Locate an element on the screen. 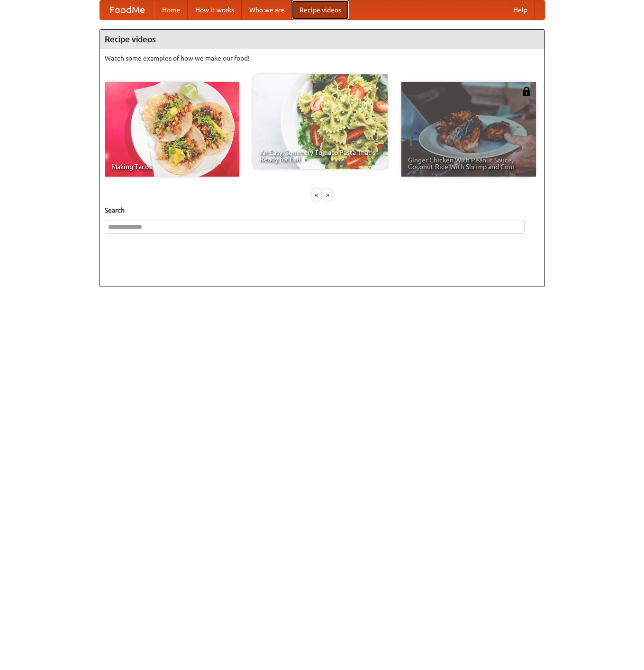 This screenshot has height=670, width=644. a: Home is located at coordinates (171, 10).